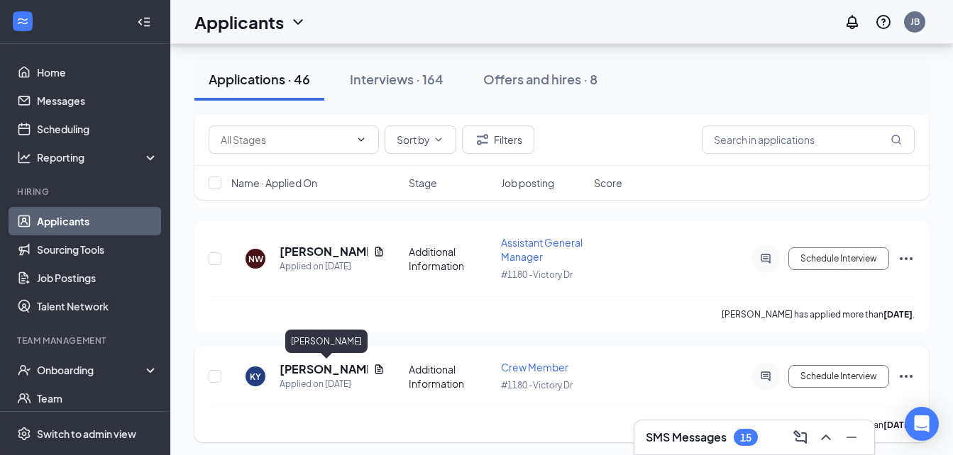 The width and height of the screenshot is (953, 455). Describe the element at coordinates (23, 21) in the screenshot. I see `svg: WorkstreamLogo` at that location.